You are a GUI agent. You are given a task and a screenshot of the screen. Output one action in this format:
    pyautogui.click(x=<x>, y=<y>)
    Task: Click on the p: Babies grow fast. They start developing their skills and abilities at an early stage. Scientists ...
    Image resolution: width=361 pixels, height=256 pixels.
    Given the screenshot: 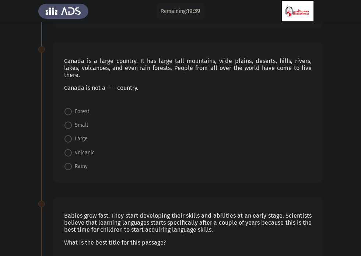 What is the action you would take?
    pyautogui.click(x=188, y=223)
    